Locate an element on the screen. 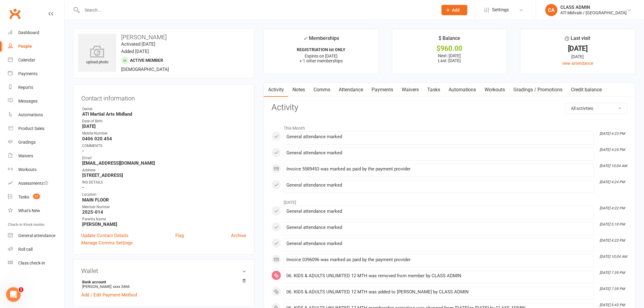  a: Gradings / Promotions is located at coordinates (538, 90).